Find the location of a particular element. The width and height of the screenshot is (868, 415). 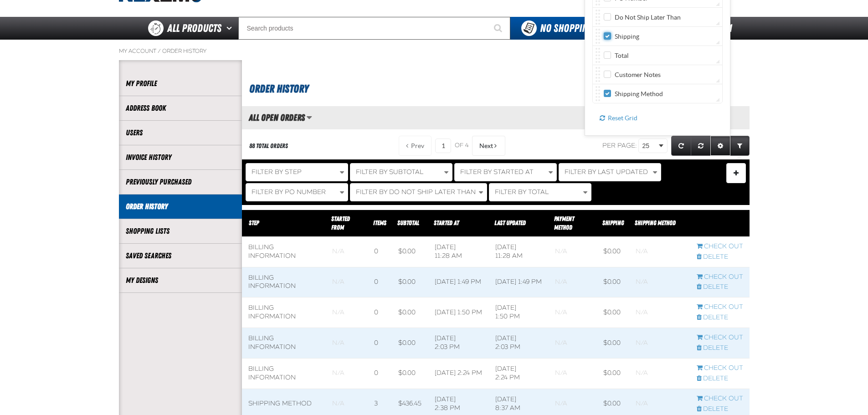

span: Order History is located at coordinates (279, 89).